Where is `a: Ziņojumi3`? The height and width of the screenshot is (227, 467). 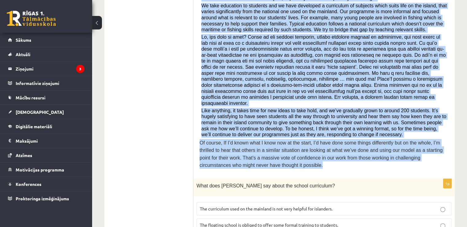
a: Ziņojumi3 is located at coordinates (46, 69).